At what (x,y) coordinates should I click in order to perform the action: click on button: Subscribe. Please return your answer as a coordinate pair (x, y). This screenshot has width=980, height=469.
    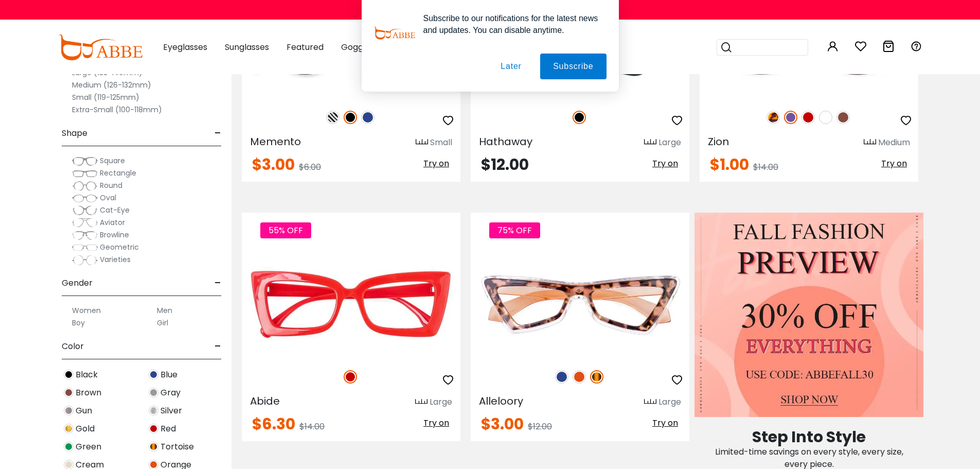
    Looking at the image, I should click on (573, 67).